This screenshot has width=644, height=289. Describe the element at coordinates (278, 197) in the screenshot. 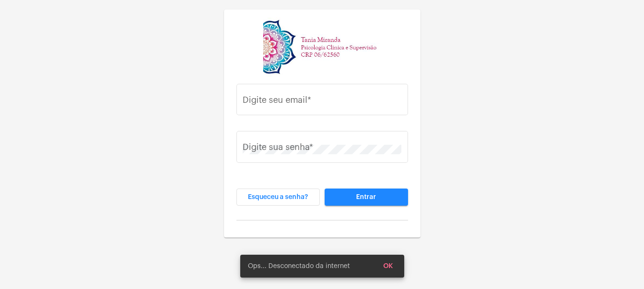

I see `span: Esqueceu a senha?` at that location.